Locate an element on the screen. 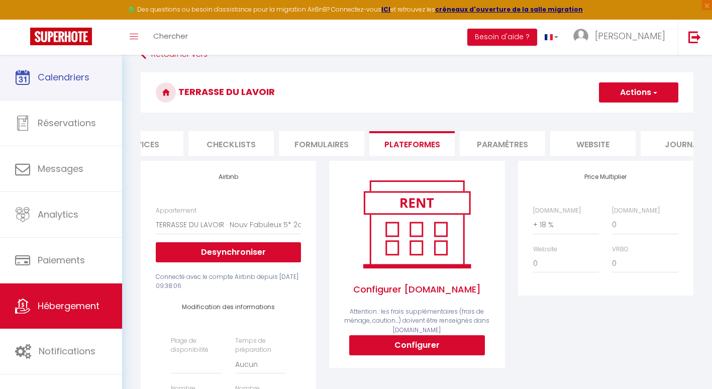  label: Website is located at coordinates (545, 249).